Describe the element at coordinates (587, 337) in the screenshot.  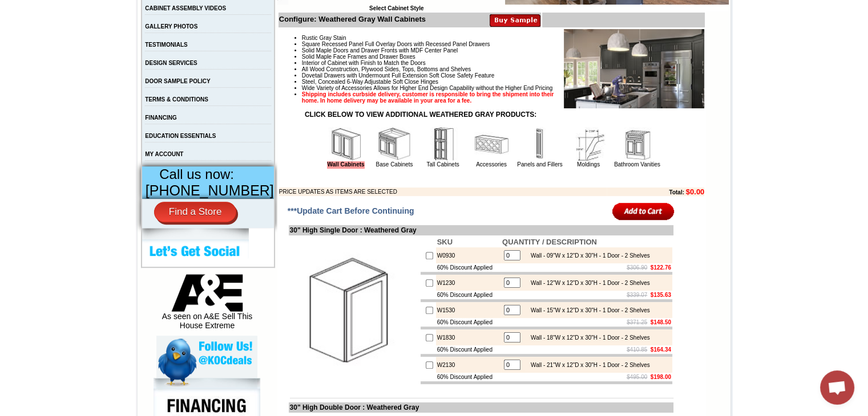
I see `div: Wall - 18"W x 12"D x 30"H - 1 Door - 2 Shelves` at that location.